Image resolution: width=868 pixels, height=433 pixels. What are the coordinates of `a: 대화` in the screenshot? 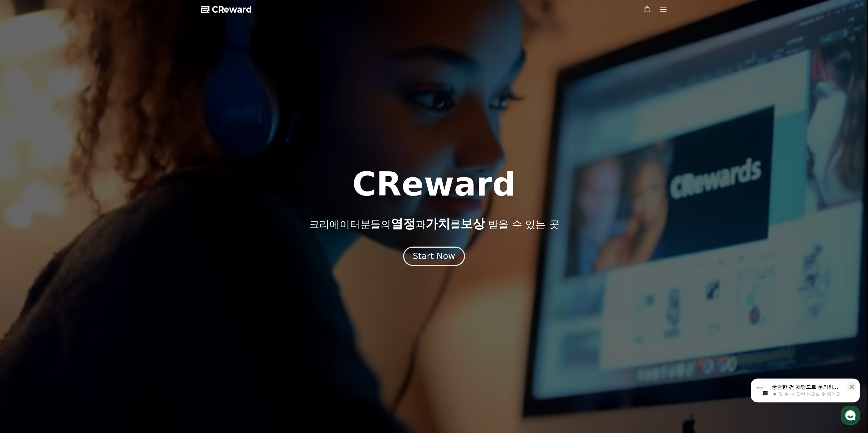 It's located at (67, 225).